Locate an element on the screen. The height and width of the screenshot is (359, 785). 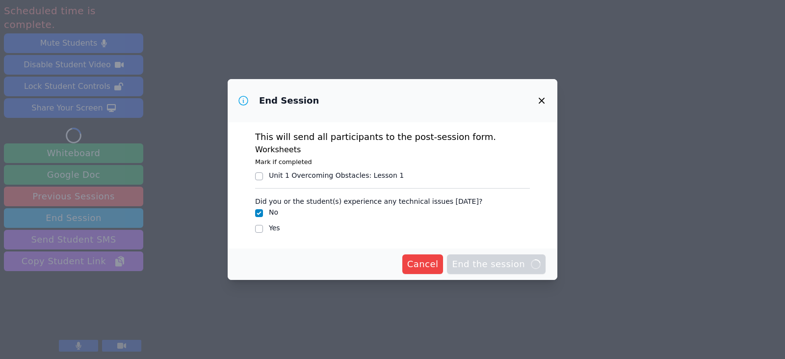
span: Cancel is located at coordinates (423, 264).